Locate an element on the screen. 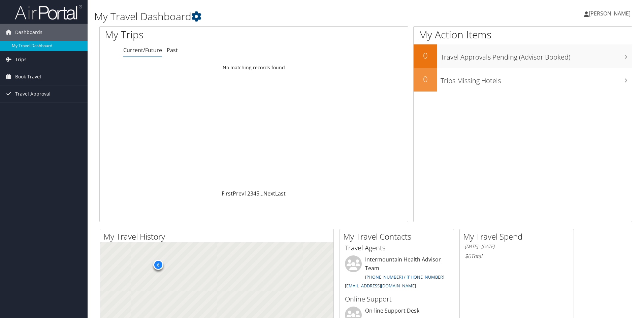  a: Last is located at coordinates (280, 194).